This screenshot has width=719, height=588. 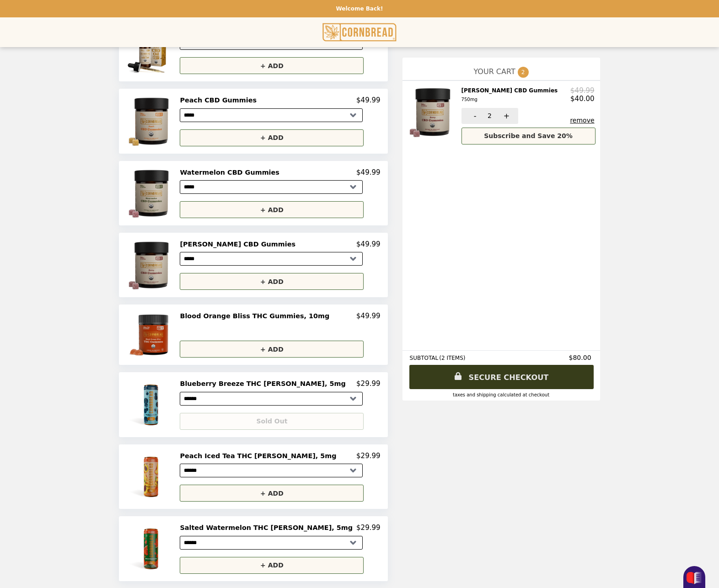 I want to click on a: SECURE CHECKOUT, so click(x=501, y=377).